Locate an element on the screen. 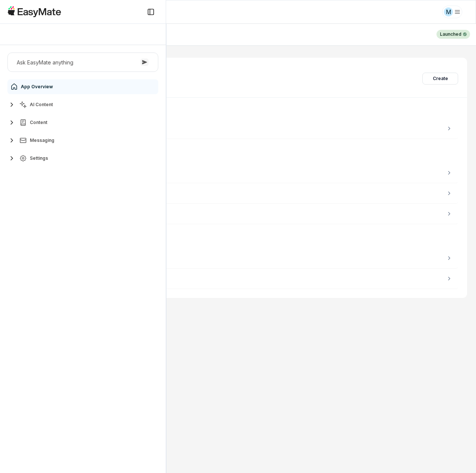 The width and height of the screenshot is (476, 473). span: Settings is located at coordinates (39, 158).